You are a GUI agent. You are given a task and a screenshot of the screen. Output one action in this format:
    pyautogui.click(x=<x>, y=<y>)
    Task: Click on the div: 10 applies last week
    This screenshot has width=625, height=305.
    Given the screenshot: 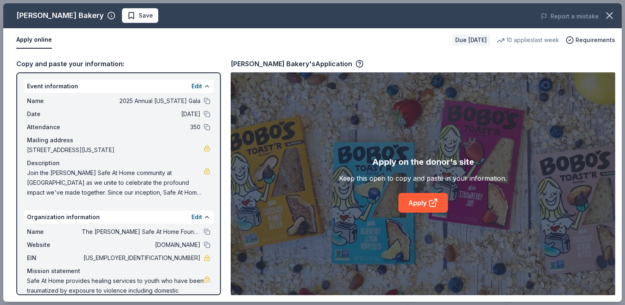 What is the action you would take?
    pyautogui.click(x=527, y=40)
    